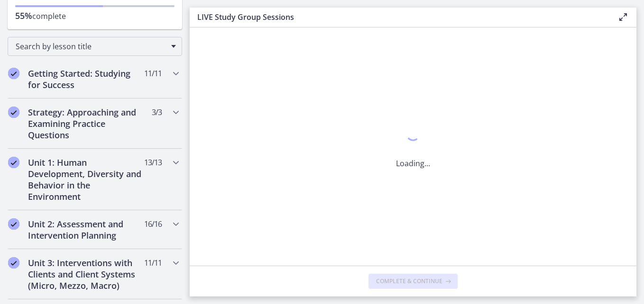  Describe the element at coordinates (413, 136) in the screenshot. I see `div: 1` at that location.